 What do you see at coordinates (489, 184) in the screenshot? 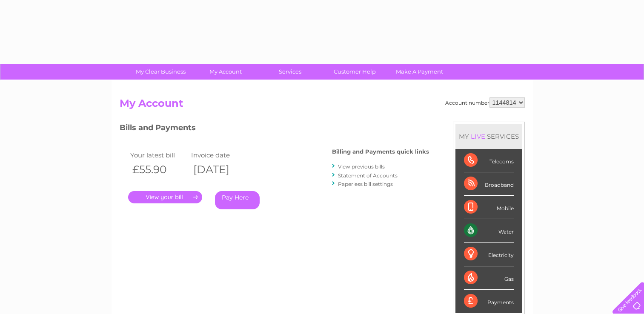
I see `div: Broadband` at bounding box center [489, 184].